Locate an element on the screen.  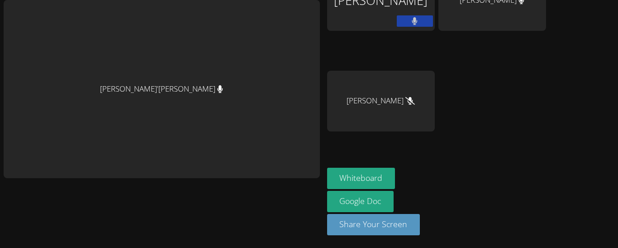
button: Whiteboard is located at coordinates (361, 178).